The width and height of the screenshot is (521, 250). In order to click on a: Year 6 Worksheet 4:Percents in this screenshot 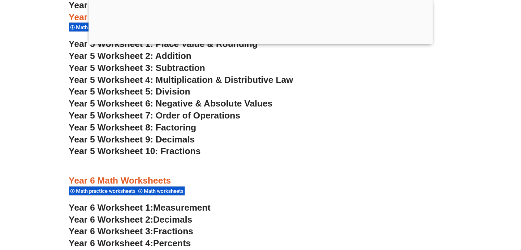, I will do `click(130, 243)`.